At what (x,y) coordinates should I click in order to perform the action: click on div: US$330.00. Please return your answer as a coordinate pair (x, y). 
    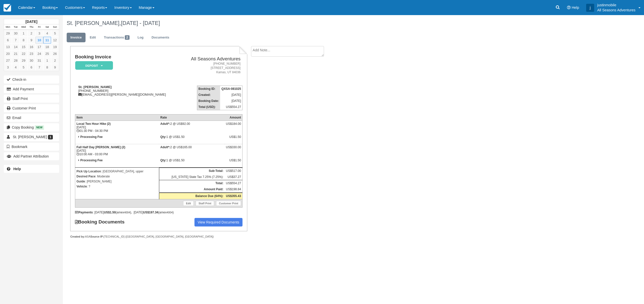
    Looking at the image, I should click on (233, 149).